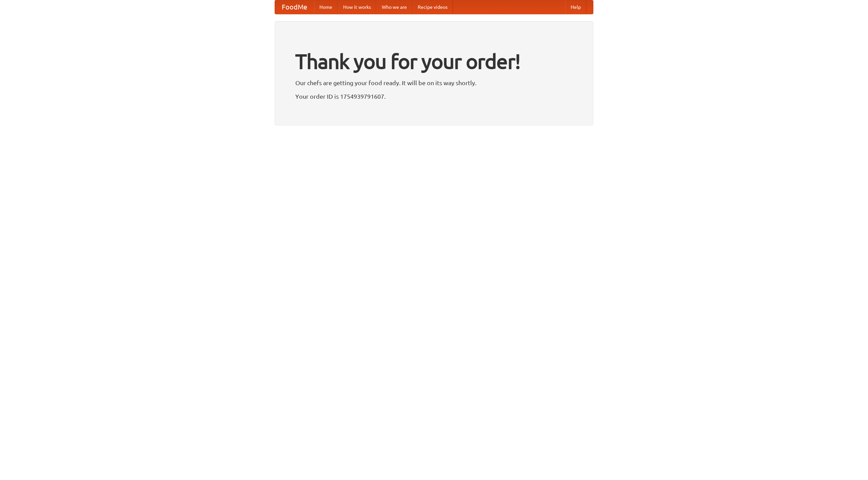 The image size is (868, 480). I want to click on a: Help, so click(575, 7).